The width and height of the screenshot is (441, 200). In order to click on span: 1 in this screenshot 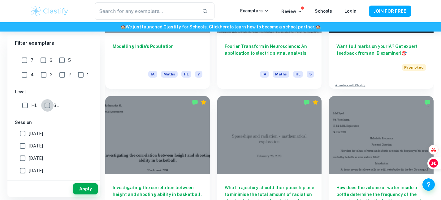, I will do `click(88, 75)`.